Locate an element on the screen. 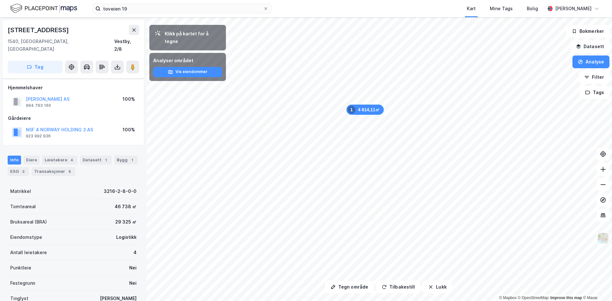 The height and width of the screenshot is (301, 612). a: OpenStreetMap is located at coordinates (533, 298).